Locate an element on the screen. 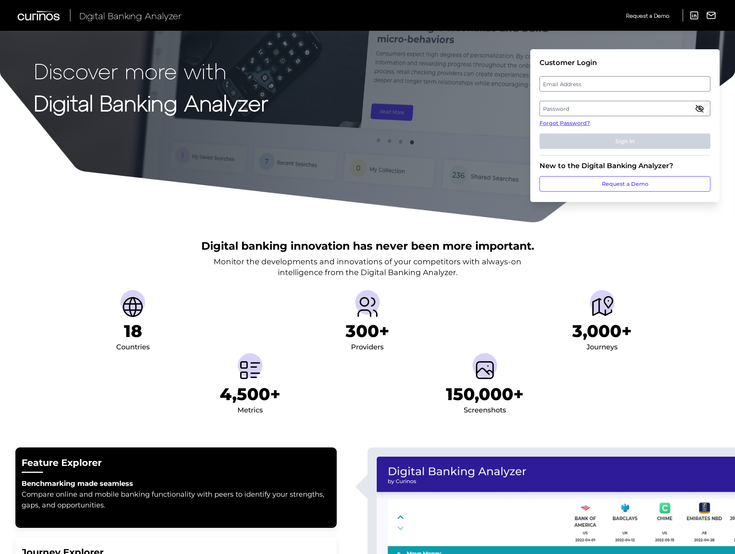  span: Digital Banking Analyzer is located at coordinates (130, 15).